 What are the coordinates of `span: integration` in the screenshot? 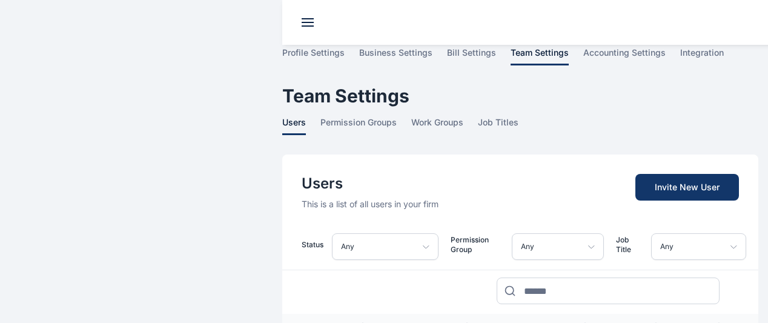 It's located at (702, 56).